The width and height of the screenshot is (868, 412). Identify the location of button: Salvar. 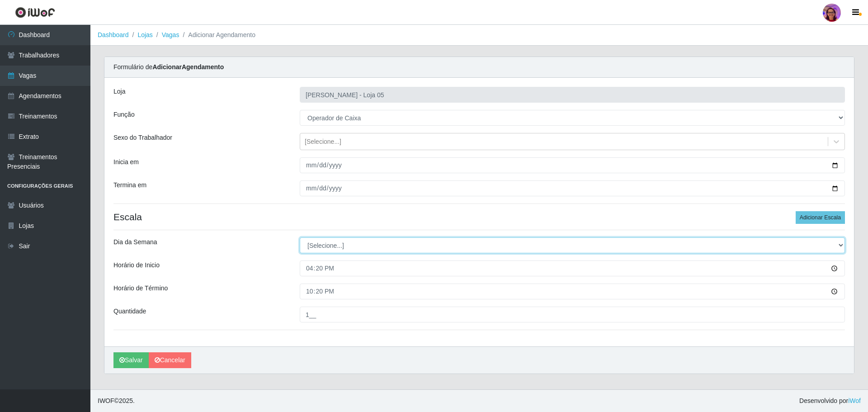
(132, 360).